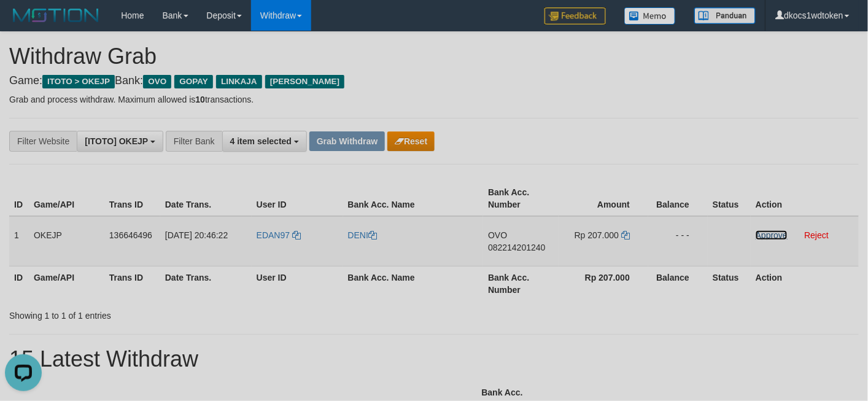 This screenshot has height=401, width=868. Describe the element at coordinates (261, 142) in the screenshot. I see `span: 4 item selected` at that location.